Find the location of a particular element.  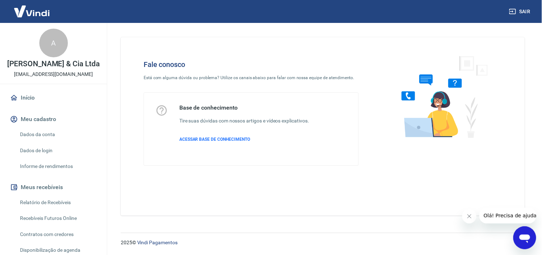

p: 2025 © is located at coordinates (323, 242).